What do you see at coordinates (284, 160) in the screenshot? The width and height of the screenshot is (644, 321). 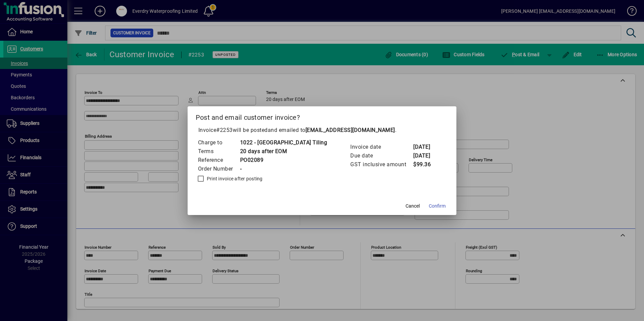 I see `td: PO02089` at bounding box center [284, 160].